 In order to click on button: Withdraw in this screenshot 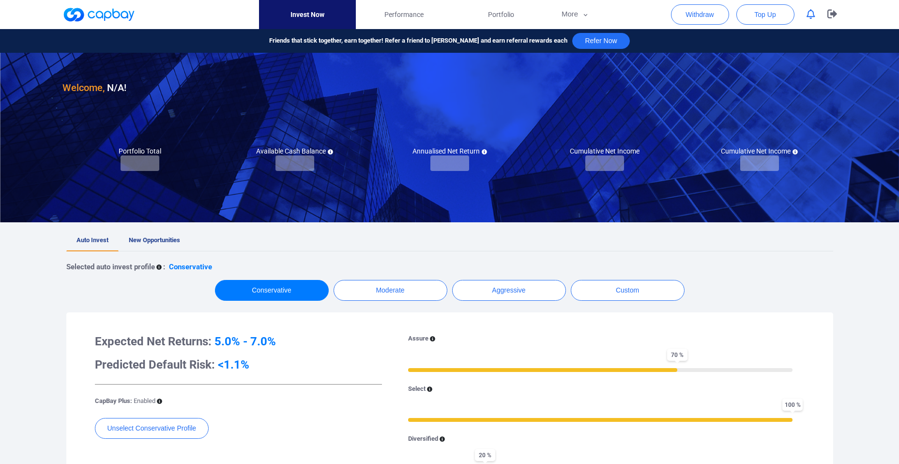, I will do `click(700, 15)`.